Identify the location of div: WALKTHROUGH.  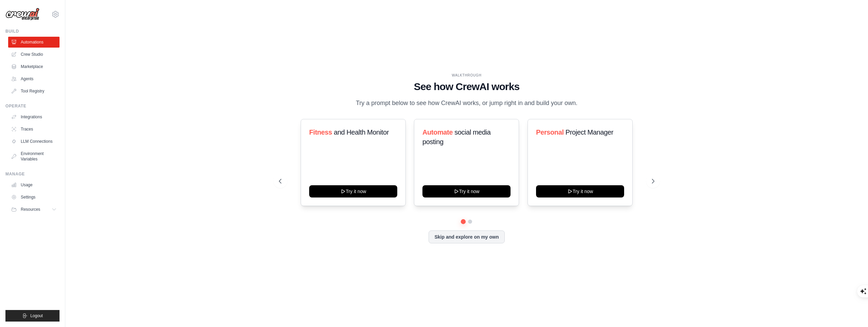
(467, 75).